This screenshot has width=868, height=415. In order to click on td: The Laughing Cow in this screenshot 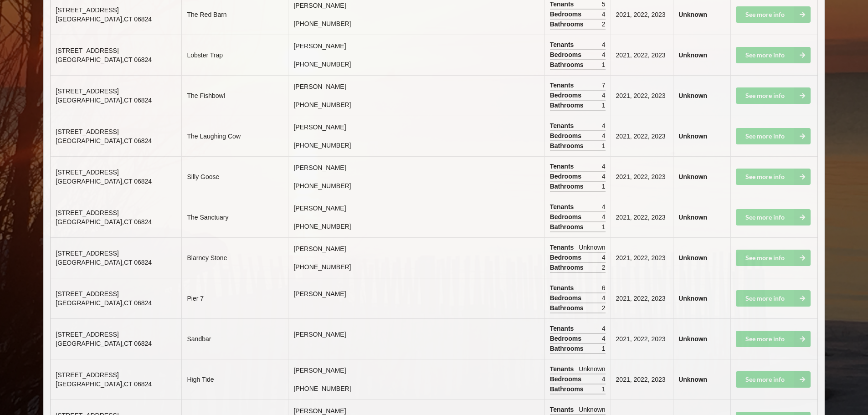, I will do `click(235, 136)`.